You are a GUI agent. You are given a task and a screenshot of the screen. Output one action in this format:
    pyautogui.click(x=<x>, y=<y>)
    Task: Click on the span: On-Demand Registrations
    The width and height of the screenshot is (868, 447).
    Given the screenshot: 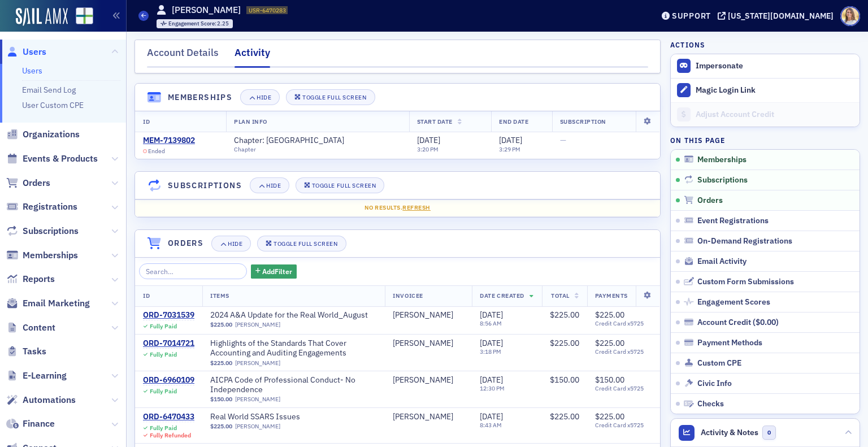 What is the action you would take?
    pyautogui.click(x=745, y=241)
    